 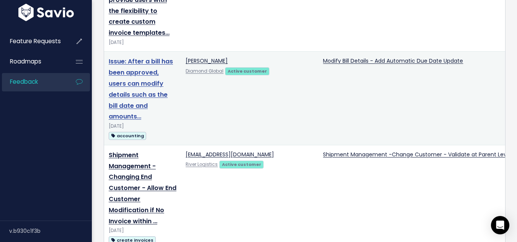 What do you see at coordinates (142, 188) in the screenshot?
I see `a: Shipment Management - Changing End Customer - Allow End Customer Modification if No Invoice within …` at bounding box center [142, 188].